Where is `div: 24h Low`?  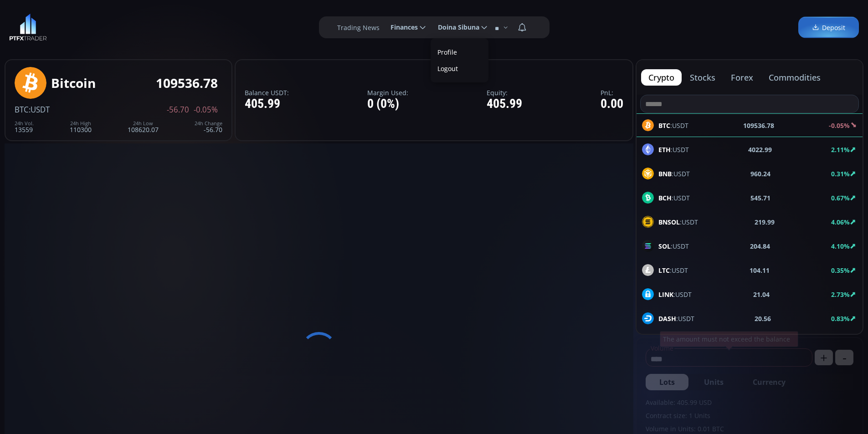
div: 24h Low is located at coordinates (143, 123).